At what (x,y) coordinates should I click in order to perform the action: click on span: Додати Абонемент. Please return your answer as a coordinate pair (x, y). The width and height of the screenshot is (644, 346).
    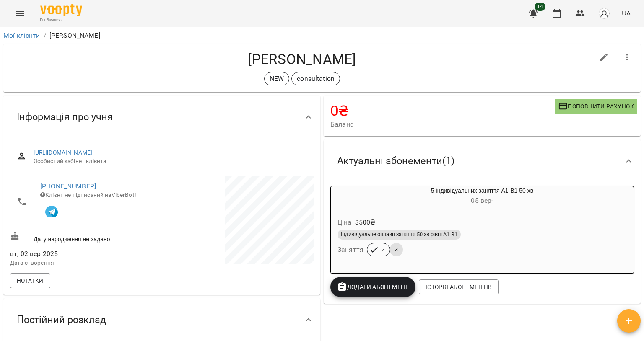
    Looking at the image, I should click on (373, 287).